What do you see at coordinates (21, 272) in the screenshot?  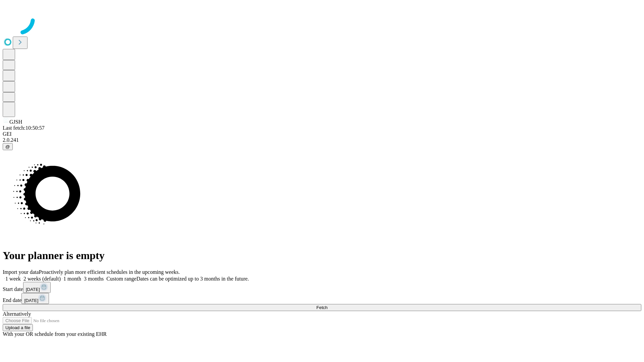 I see `span: Import your data` at bounding box center [21, 272].